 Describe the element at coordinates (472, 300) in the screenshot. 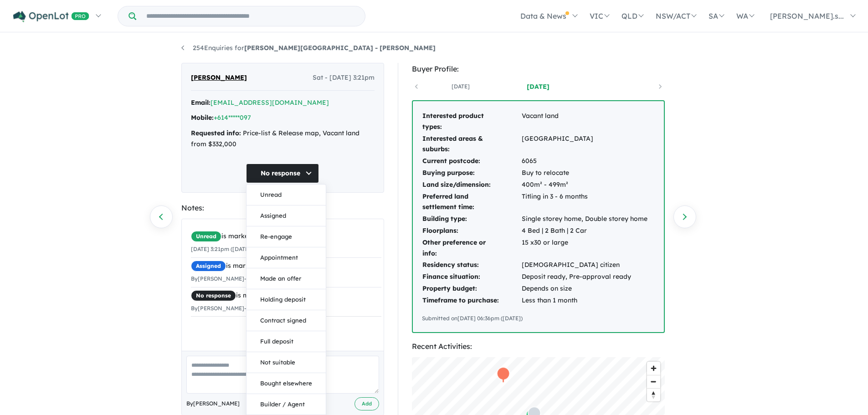

I see `td: Timeframe to purchase:` at that location.